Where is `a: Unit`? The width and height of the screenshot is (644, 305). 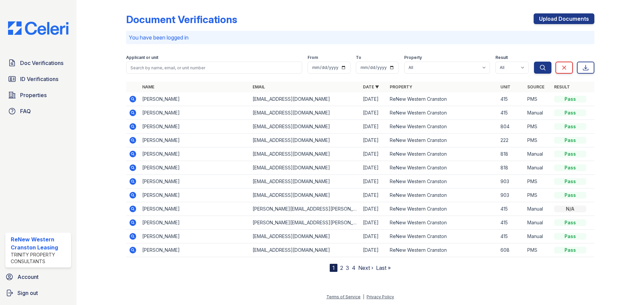 a: Unit is located at coordinates (506, 87).